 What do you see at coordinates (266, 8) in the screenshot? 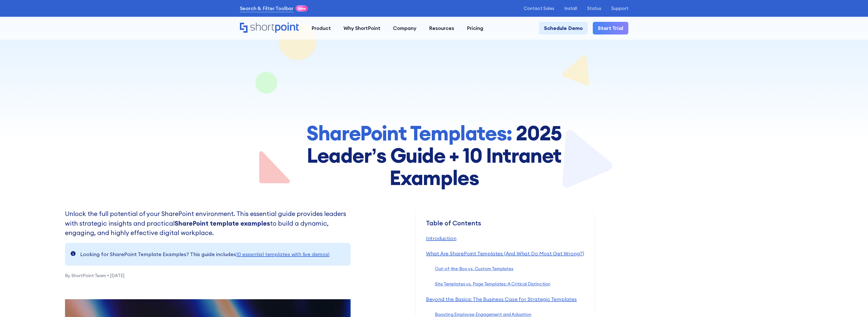
I see `a: Search & Filter Toolbar` at bounding box center [266, 8].